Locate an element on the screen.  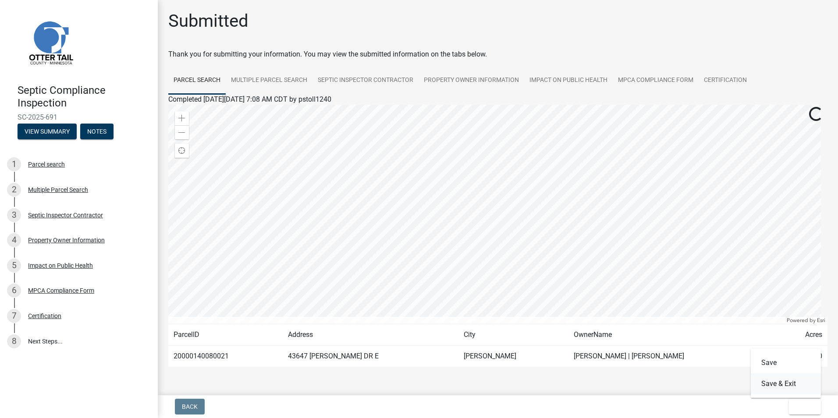
h1: Submitted is located at coordinates (208, 21).